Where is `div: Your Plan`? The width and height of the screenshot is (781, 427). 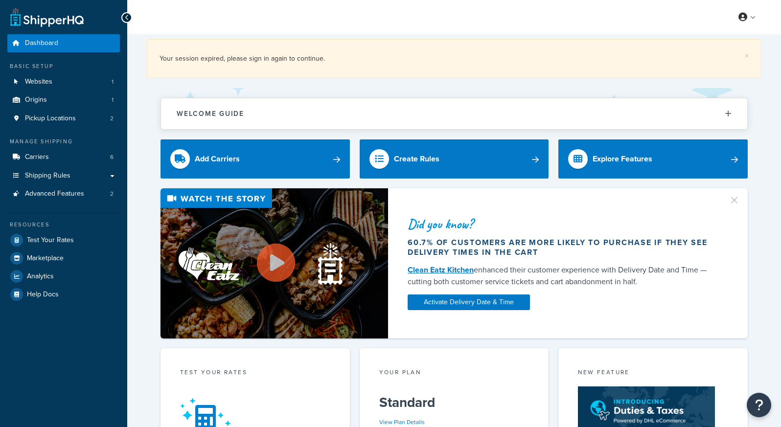
div: Your Plan is located at coordinates (454, 373).